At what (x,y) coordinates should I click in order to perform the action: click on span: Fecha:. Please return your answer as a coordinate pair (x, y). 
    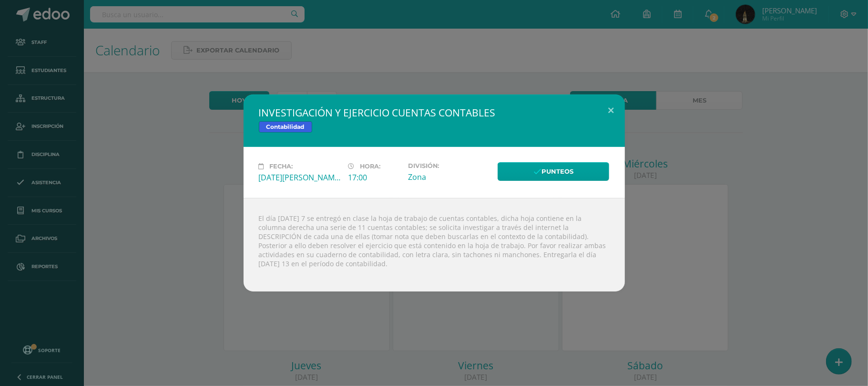
    Looking at the image, I should click on (281, 166).